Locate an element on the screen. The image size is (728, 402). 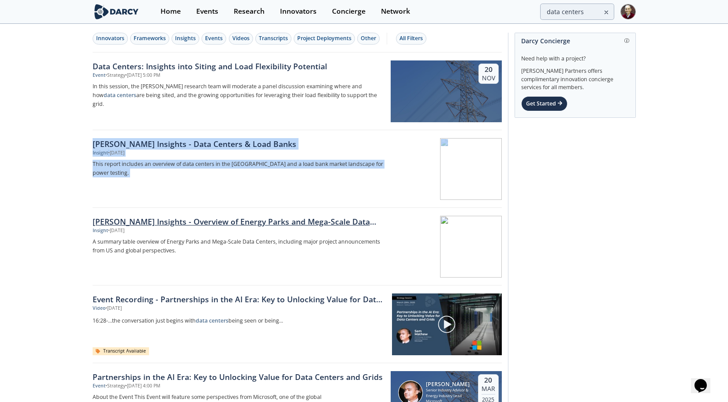
a: Event Recording - Partnerships in the AI Era: Key to Unlocking Value for Data Centers and Grids is located at coordinates (239, 299).